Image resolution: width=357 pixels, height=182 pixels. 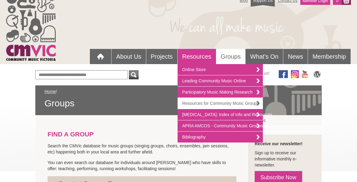 What do you see at coordinates (317, 74) in the screenshot?
I see `img: CMVic Blog` at bounding box center [317, 74].